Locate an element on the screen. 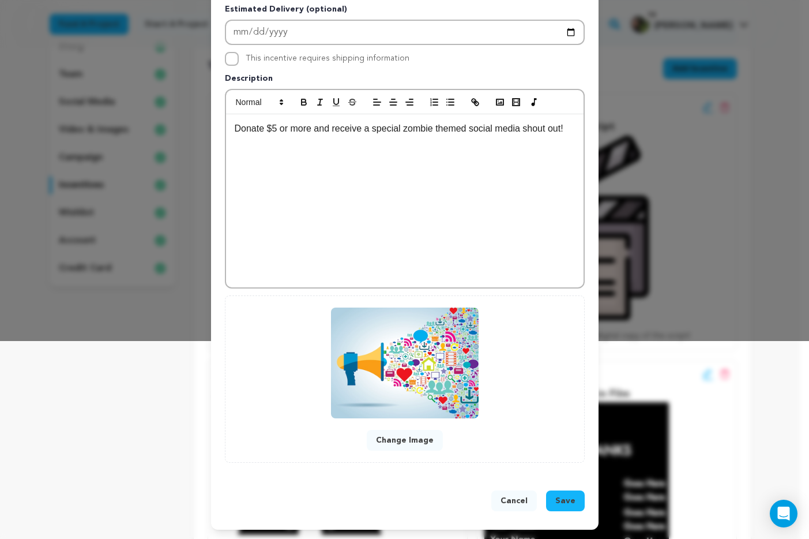 This screenshot has height=539, width=809. p: Donate $5 or more and receive a special zombie themed social media shout out! is located at coordinates (405, 129).